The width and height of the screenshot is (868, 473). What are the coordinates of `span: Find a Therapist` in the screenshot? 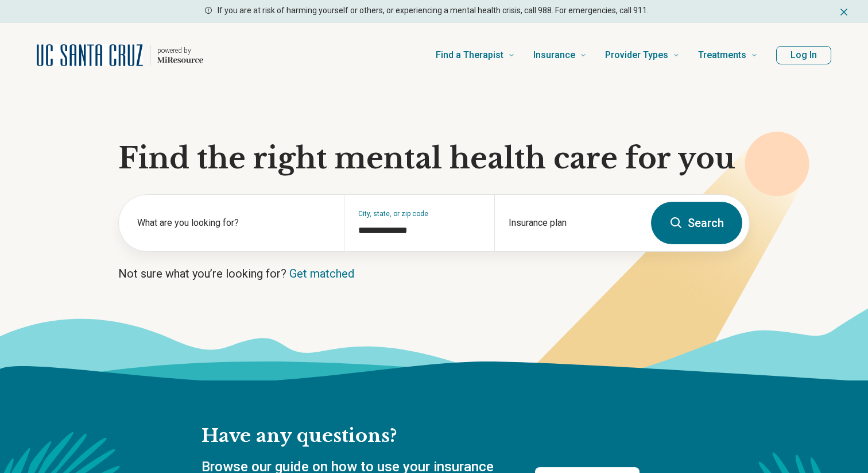 It's located at (470, 55).